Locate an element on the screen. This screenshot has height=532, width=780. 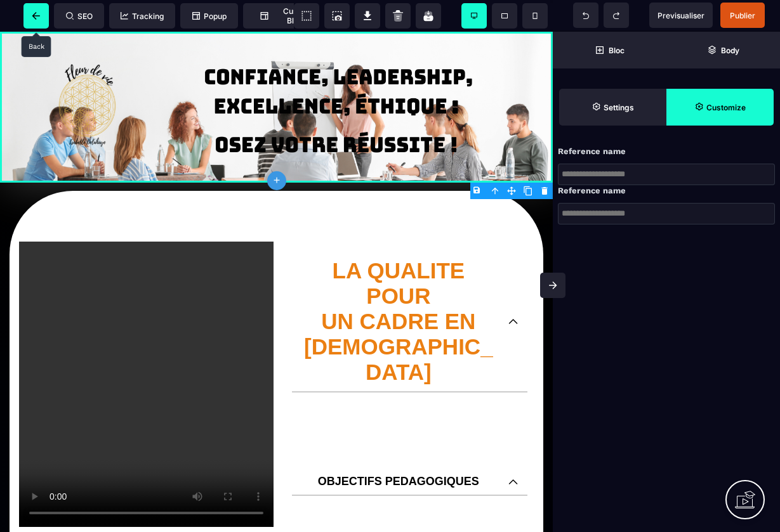
strong: Bloc is located at coordinates (616, 50).